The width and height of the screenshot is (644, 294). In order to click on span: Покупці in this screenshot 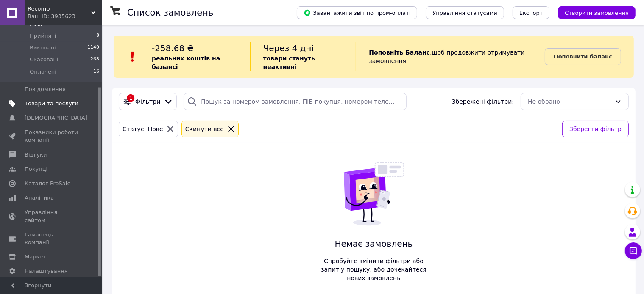, I will do `click(36, 170)`.